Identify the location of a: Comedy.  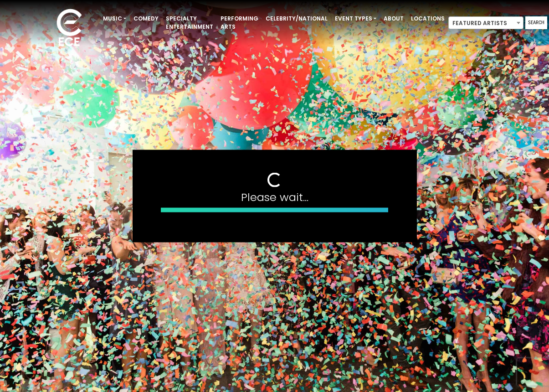
(145, 19).